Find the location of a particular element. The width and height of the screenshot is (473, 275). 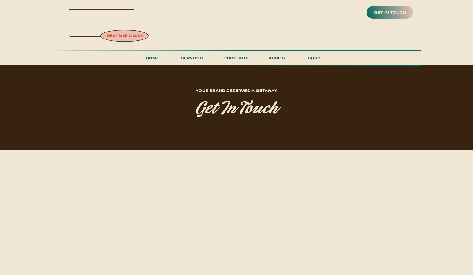

h1: get in touch is located at coordinates (236, 109).